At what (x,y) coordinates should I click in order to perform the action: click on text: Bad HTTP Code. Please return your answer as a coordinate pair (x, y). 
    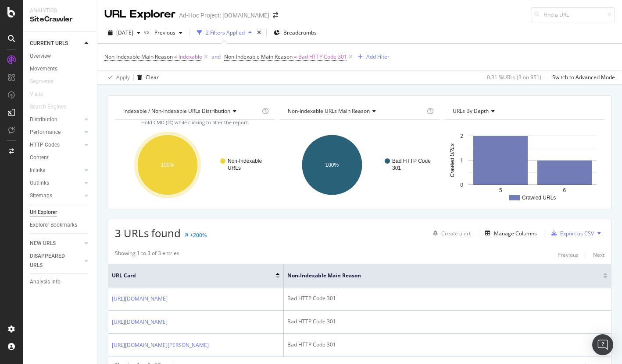
    Looking at the image, I should click on (412, 161).